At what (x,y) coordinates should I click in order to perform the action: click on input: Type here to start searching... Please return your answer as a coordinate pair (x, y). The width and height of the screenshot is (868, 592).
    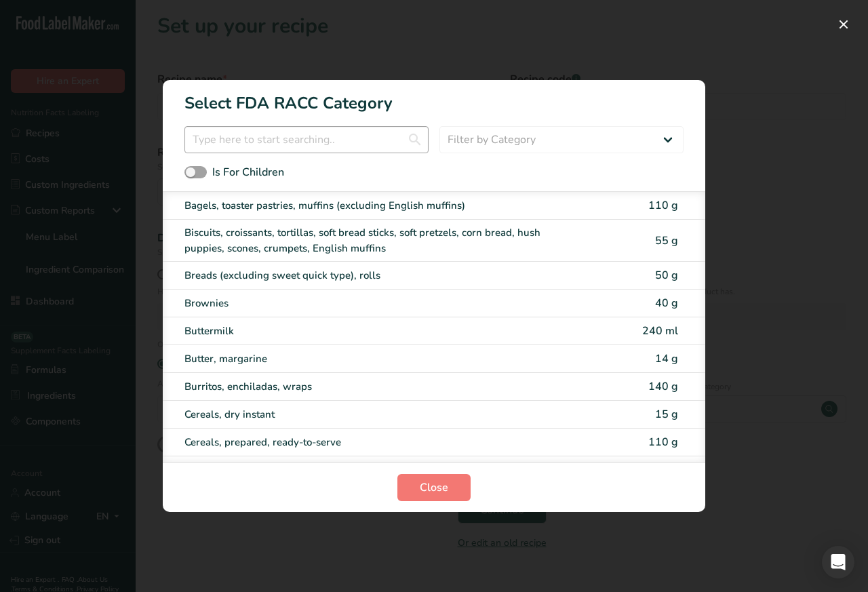
    Looking at the image, I should click on (307, 140).